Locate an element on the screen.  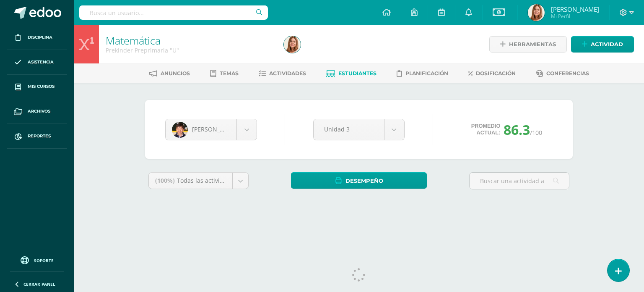
a: Dosificación is located at coordinates (492, 73).